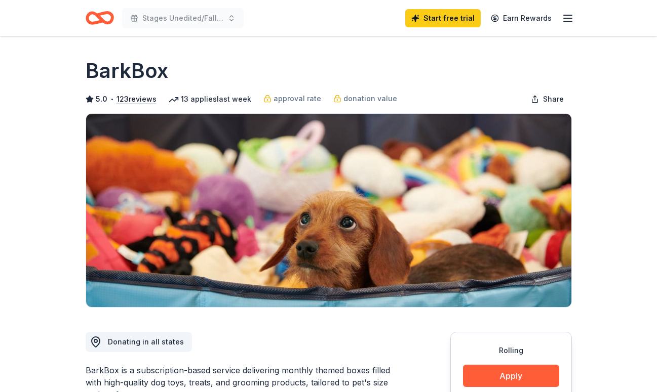  I want to click on span: Stages Unedited/Fall Fundraiser, so click(183, 18).